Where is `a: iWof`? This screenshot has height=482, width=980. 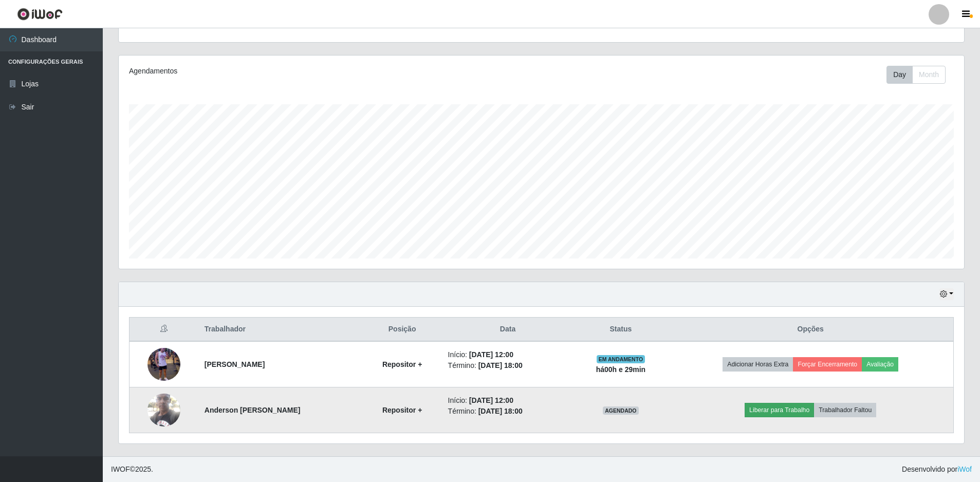
a: iWof is located at coordinates (965, 469).